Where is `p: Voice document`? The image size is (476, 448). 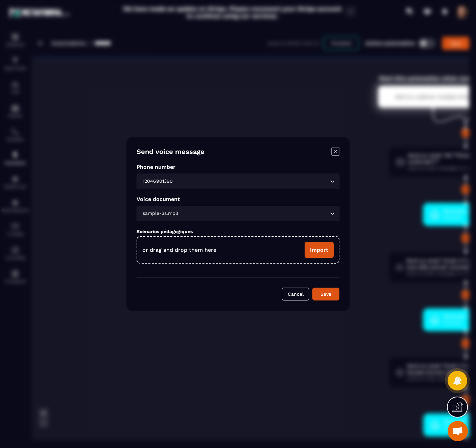 p: Voice document is located at coordinates (238, 199).